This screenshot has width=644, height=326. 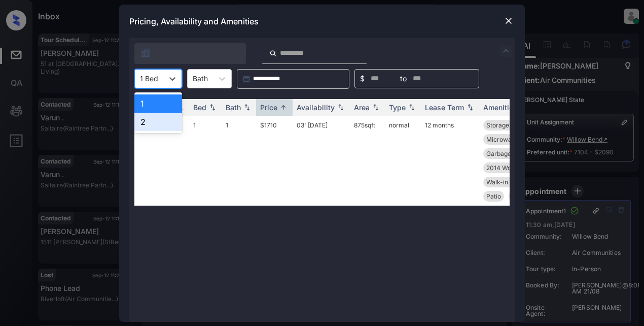 I want to click on span: Patio, so click(x=494, y=196).